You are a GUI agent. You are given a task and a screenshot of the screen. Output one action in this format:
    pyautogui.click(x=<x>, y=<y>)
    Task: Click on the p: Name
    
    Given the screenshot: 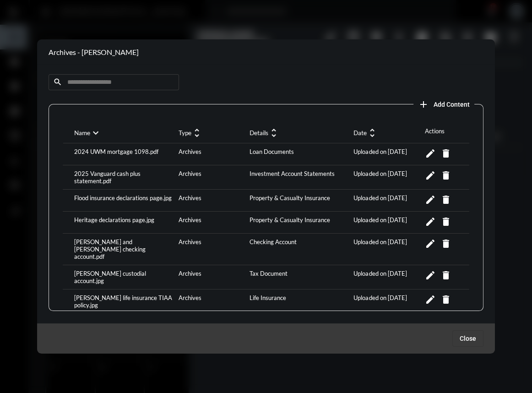 What is the action you would take?
    pyautogui.click(x=82, y=133)
    